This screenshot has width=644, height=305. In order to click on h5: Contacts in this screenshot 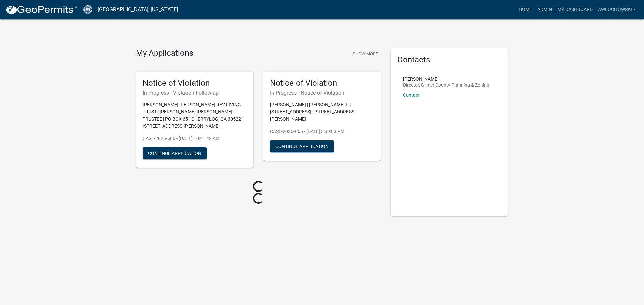, I will do `click(449, 60)`.